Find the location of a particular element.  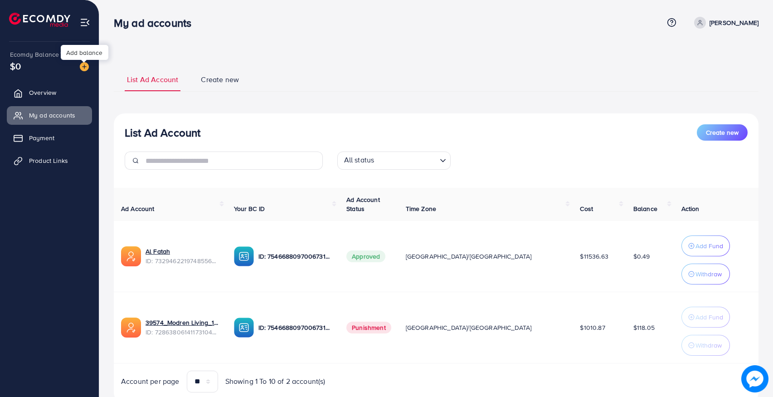

a: Al Fatah is located at coordinates (158, 251).